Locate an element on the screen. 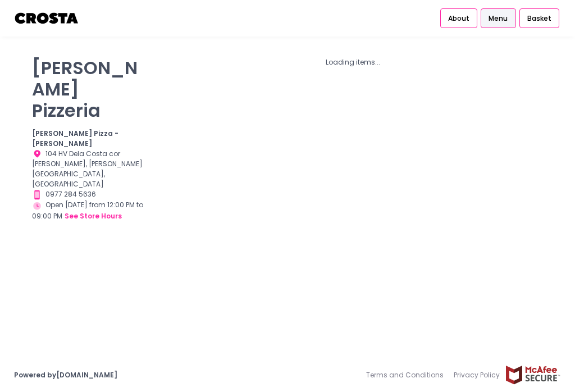  a: Terms and Conditions is located at coordinates (408, 375).